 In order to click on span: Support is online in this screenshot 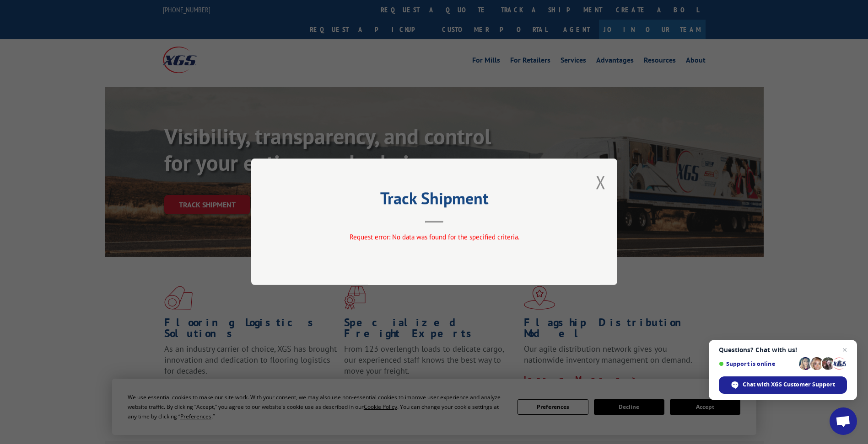, I will do `click(757, 364)`.